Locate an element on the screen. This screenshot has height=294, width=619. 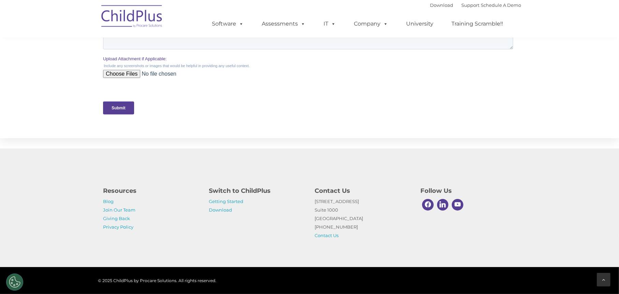
a: Blog is located at coordinates (108, 202).